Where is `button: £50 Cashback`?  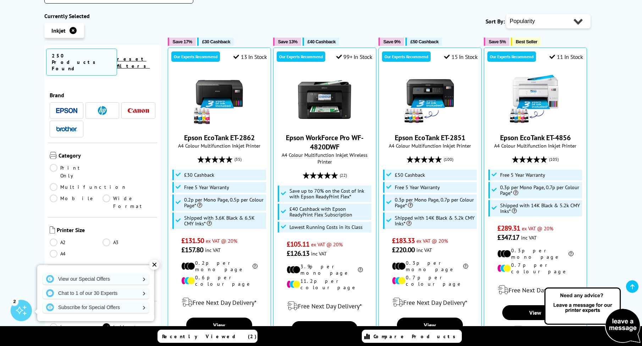 button: £50 Cashback is located at coordinates (424, 42).